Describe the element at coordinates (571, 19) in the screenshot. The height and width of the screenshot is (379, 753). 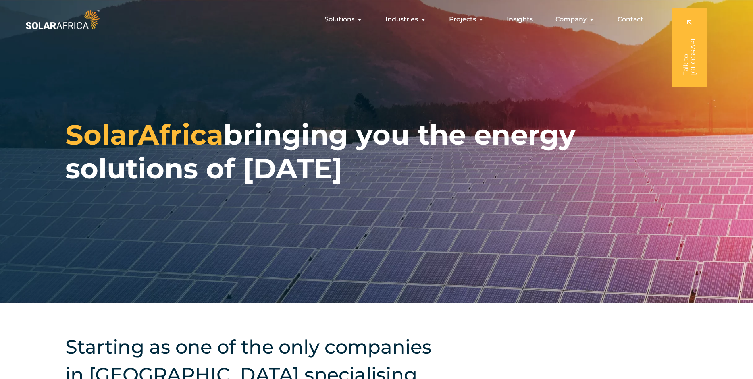
I see `span: Company` at that location.